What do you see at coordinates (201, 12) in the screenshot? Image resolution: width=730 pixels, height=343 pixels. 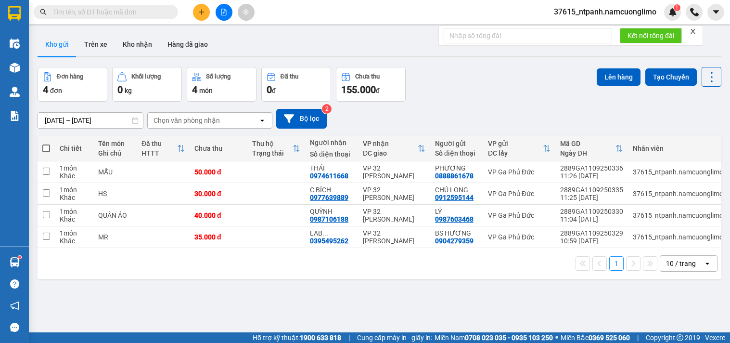 I see `button: plus` at bounding box center [201, 12].